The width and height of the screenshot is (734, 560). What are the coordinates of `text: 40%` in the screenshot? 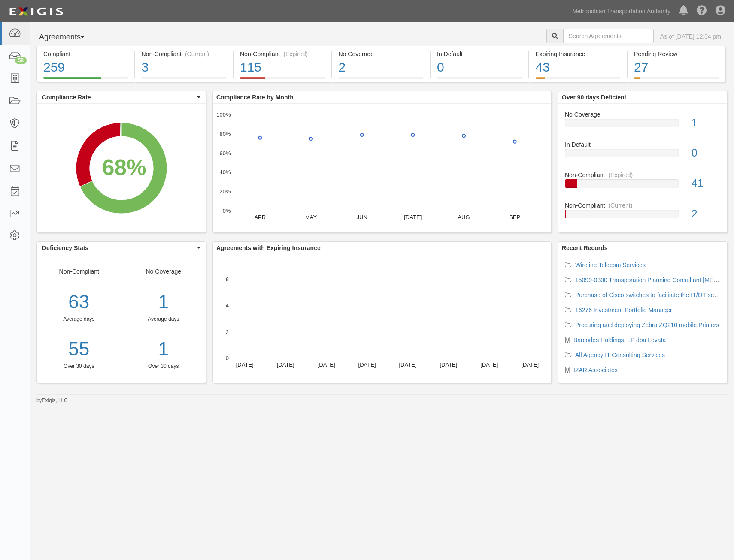 It's located at (225, 172).